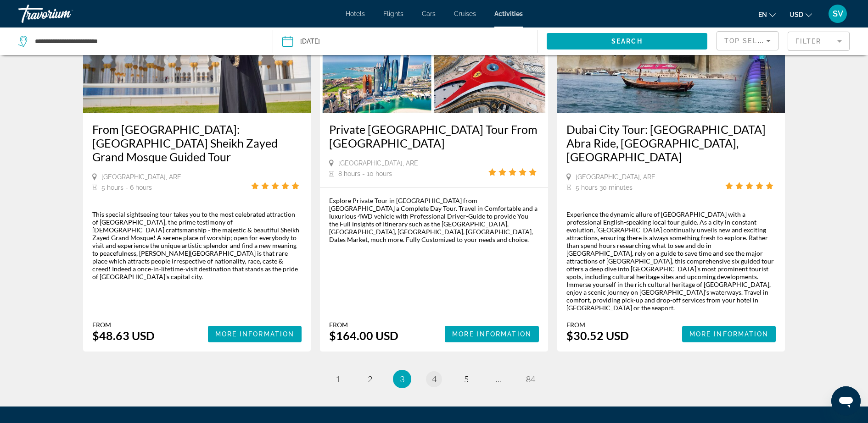 This screenshot has width=868, height=423. Describe the element at coordinates (429, 14) in the screenshot. I see `a: Cars` at that location.